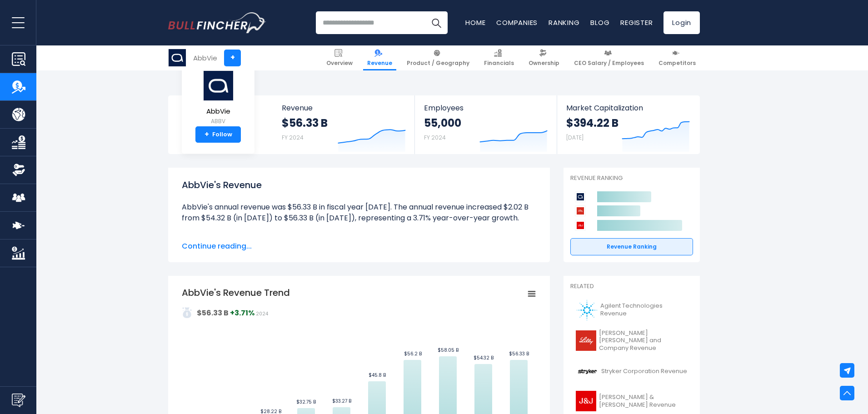  I want to click on text: $45.8 B, so click(377, 375).